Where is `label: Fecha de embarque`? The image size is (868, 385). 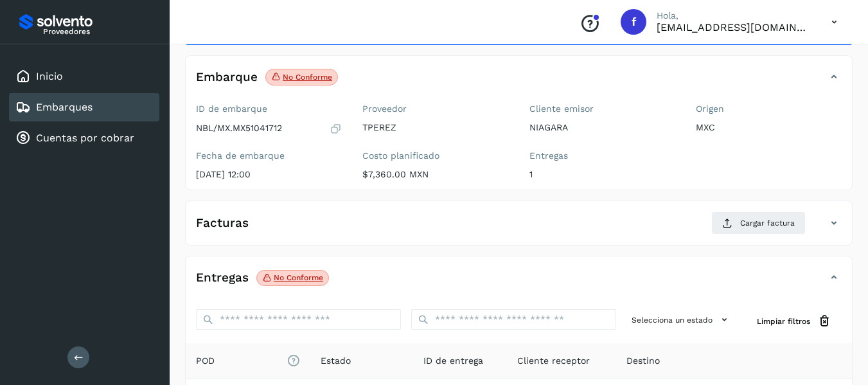
label: Fecha de embarque is located at coordinates (268, 156).